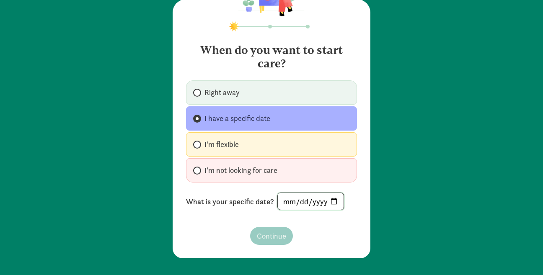  I want to click on h4: When do you want to start care?, so click(271, 54).